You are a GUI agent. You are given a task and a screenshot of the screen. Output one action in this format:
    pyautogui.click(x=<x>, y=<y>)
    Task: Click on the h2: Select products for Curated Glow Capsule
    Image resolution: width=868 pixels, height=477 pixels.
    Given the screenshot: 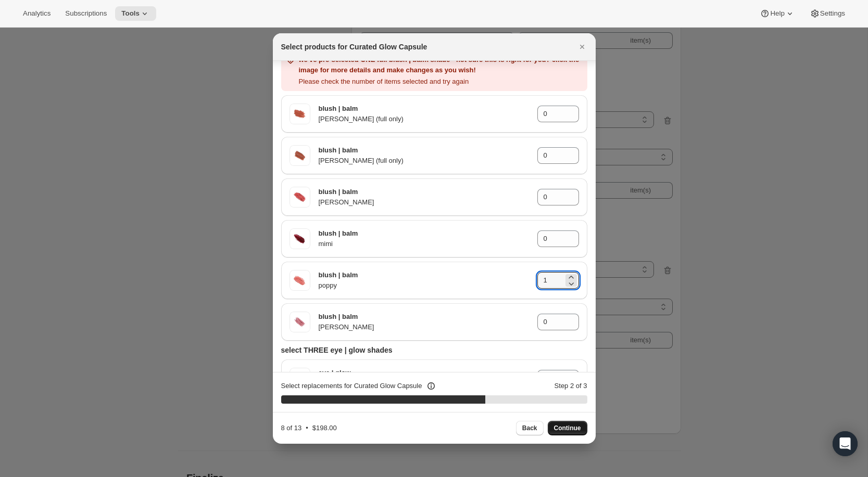 What is the action you would take?
    pyautogui.click(x=354, y=47)
    